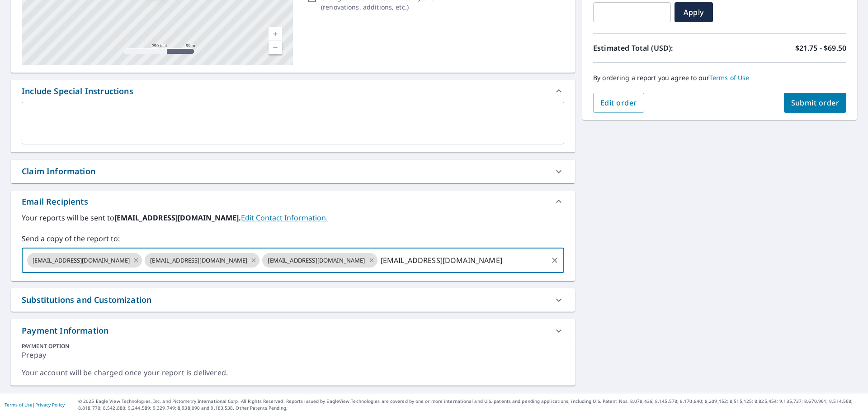 This screenshot has height=416, width=868. What do you see at coordinates (378, 7) in the screenshot?
I see `p: ( renovations, additions, etc. )` at bounding box center [378, 7].